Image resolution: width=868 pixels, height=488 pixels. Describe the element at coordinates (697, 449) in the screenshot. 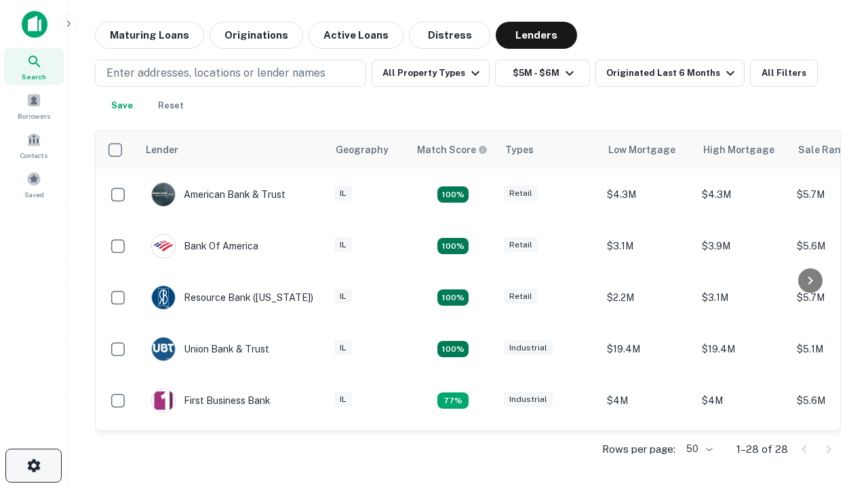

I see `div: 50` at that location.